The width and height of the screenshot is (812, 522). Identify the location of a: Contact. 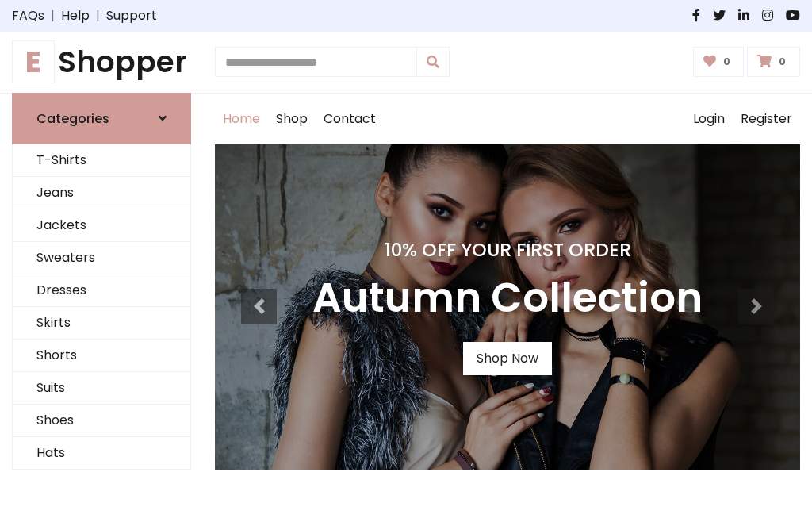
(350, 119).